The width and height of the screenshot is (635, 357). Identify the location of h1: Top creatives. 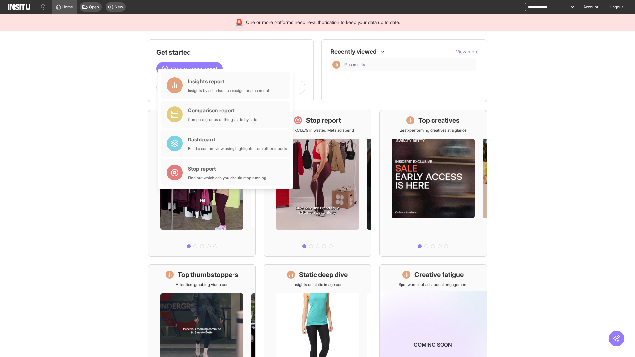
(439, 120).